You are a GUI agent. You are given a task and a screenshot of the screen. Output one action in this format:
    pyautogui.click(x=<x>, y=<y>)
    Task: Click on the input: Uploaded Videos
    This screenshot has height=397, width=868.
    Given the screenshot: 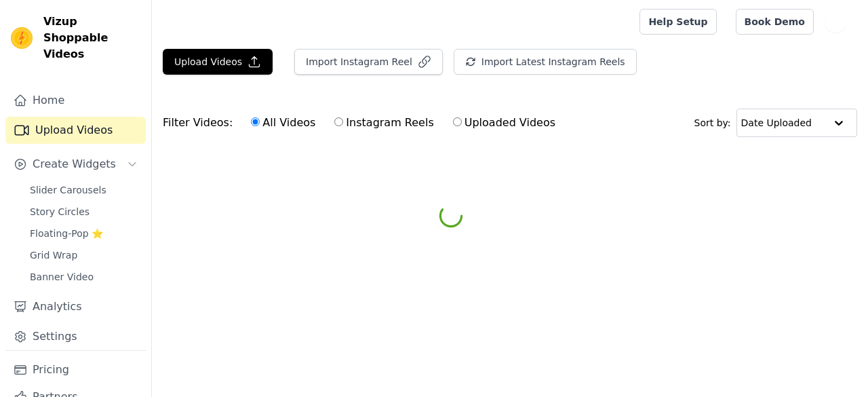 What is the action you would take?
    pyautogui.click(x=457, y=122)
    